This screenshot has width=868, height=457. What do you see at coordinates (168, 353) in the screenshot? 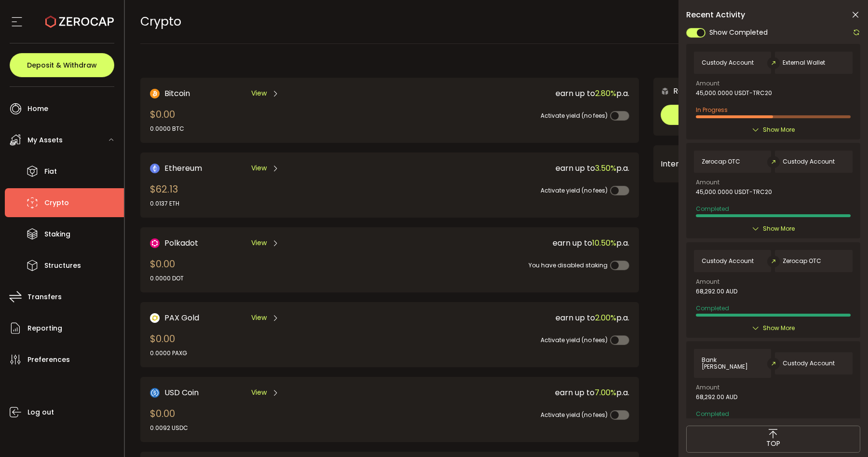
I see `div: 0.0000 PAXG` at bounding box center [168, 353].